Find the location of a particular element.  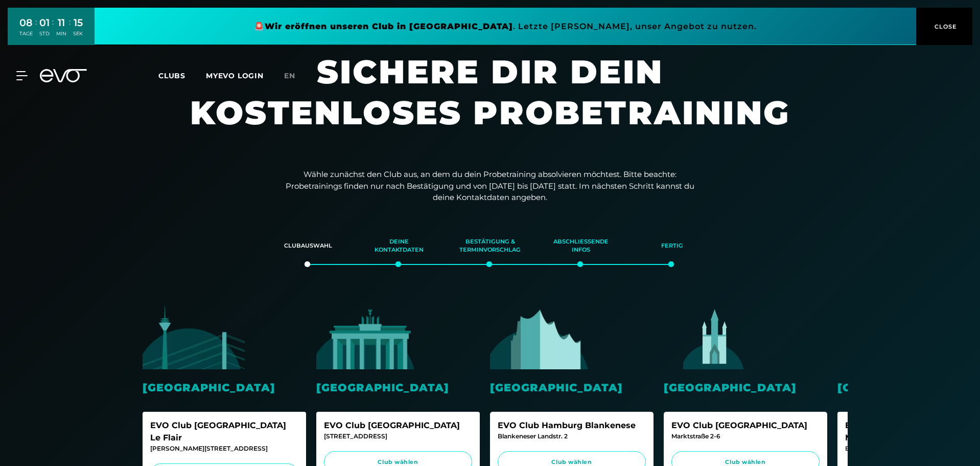

div: 11 is located at coordinates (61, 23).